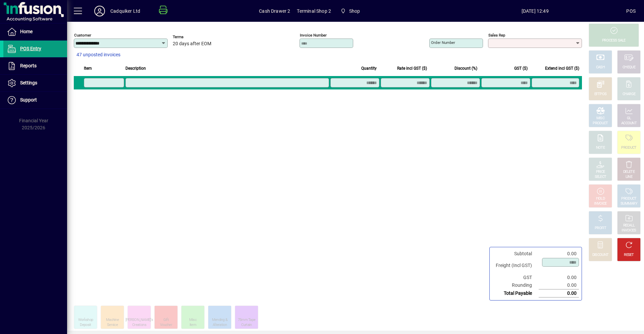 The height and width of the screenshot is (334, 644). What do you see at coordinates (521, 68) in the screenshot?
I see `span: GST ($)` at bounding box center [521, 68].